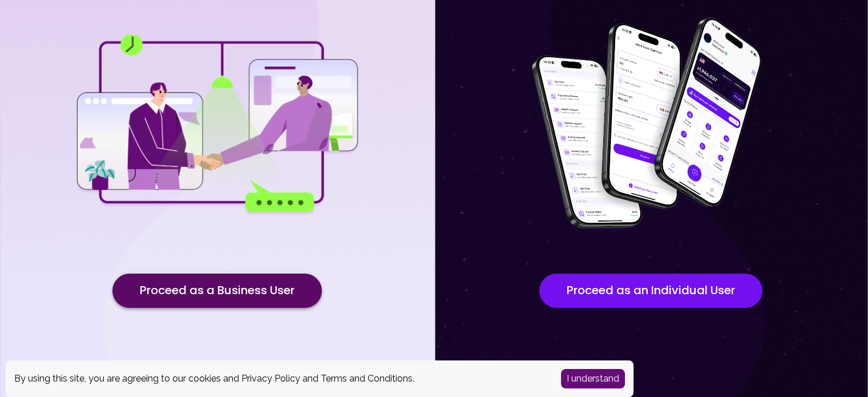 This screenshot has width=868, height=397. I want to click on div: By using this site, you are agreeing to our cookies and and ., so click(279, 379).